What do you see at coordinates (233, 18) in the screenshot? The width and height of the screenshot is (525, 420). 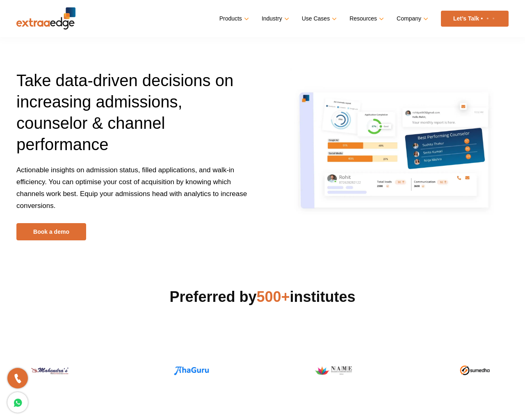 I see `a: Products` at bounding box center [233, 18].